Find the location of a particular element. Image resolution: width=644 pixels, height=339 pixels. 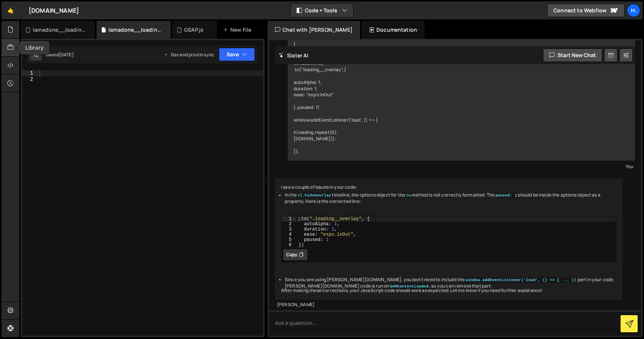

div: Documentation is located at coordinates (393, 30).